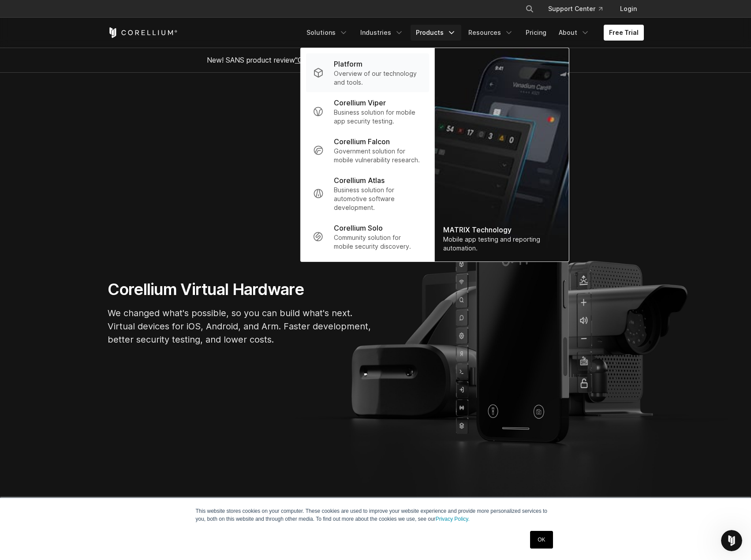  I want to click on p: Government solution for mobile vulnerability research., so click(377, 156).